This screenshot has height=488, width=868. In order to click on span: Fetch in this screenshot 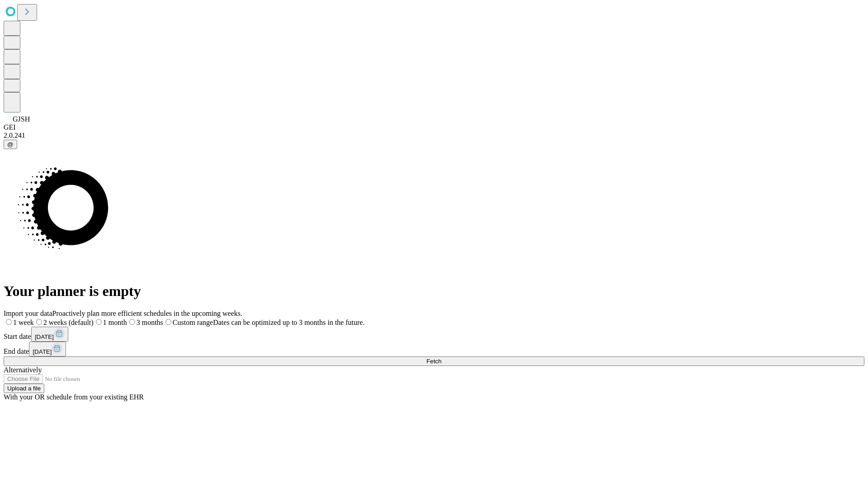, I will do `click(433, 360)`.